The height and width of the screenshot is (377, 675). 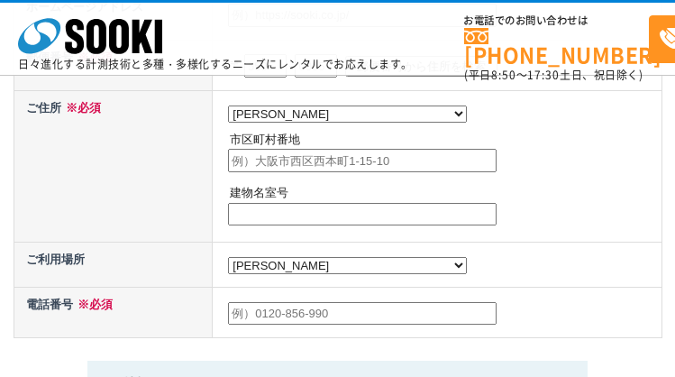 I want to click on p: 日々進化する計測技術と多種・多様化するニーズにレンタルでお応えします。, so click(x=215, y=64).